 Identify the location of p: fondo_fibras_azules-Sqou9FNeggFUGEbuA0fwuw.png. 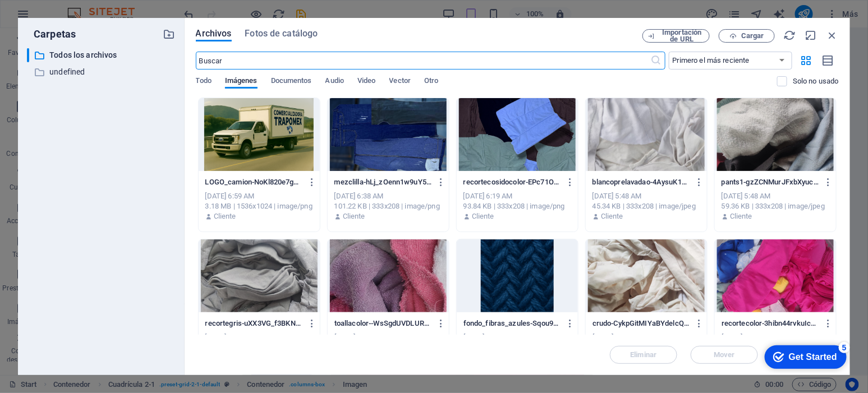
(512, 323).